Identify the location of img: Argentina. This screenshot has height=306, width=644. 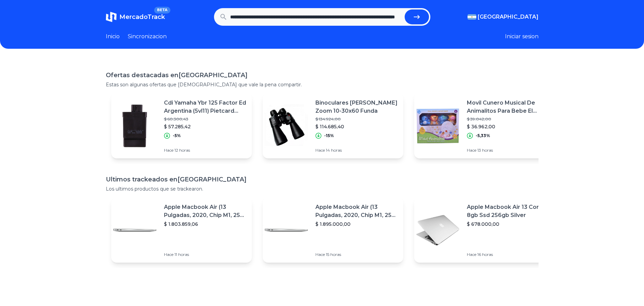
(473, 17).